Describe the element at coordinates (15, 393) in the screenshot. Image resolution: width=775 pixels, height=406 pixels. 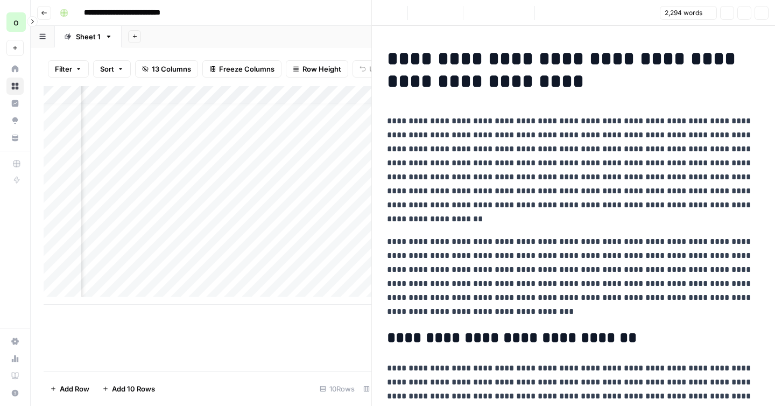
I see `button: Help + Support` at that location.